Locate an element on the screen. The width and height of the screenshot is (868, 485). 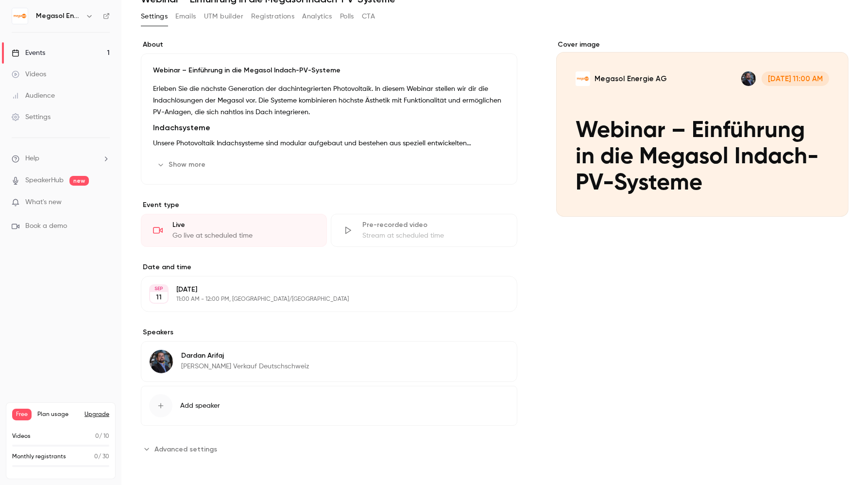
button: Advanced settings is located at coordinates (181, 449).